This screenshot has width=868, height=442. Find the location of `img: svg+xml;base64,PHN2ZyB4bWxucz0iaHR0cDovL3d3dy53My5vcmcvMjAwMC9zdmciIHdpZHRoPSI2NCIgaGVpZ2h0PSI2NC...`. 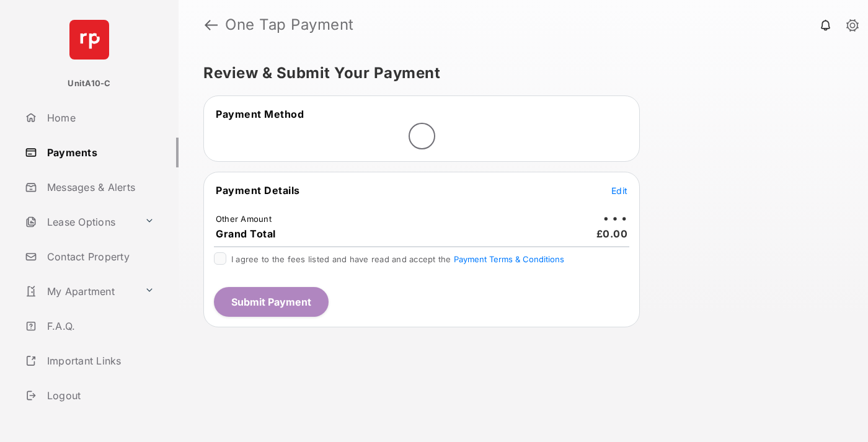

img: svg+xml;base64,PHN2ZyB4bWxucz0iaHR0cDovL3d3dy53My5vcmcvMjAwMC9zdmciIHdpZHRoPSI2NCIgaGVpZ2h0PSI2NC... is located at coordinates (90, 40).